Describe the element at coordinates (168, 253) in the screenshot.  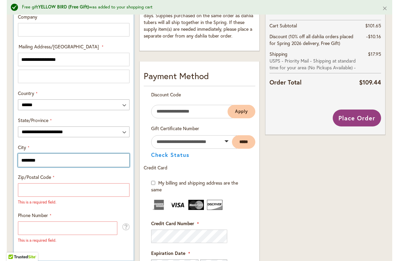
I see `span: Expiration Date` at that location.